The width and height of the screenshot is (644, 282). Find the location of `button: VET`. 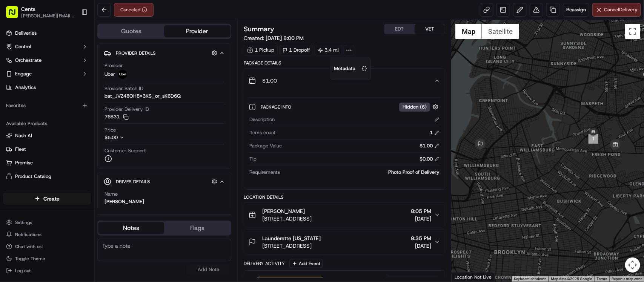

button: VET is located at coordinates (430, 29).